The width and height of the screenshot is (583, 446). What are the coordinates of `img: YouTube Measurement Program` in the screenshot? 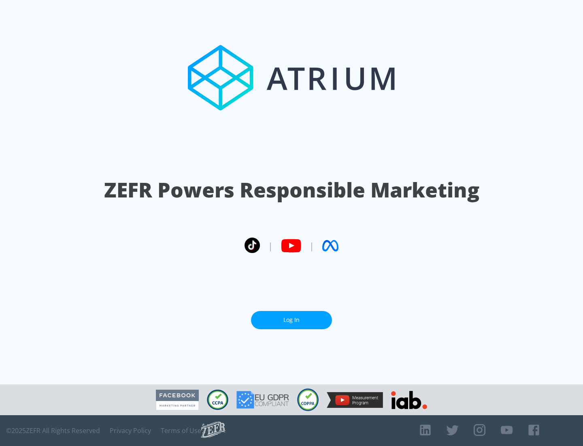 It's located at (355, 400).